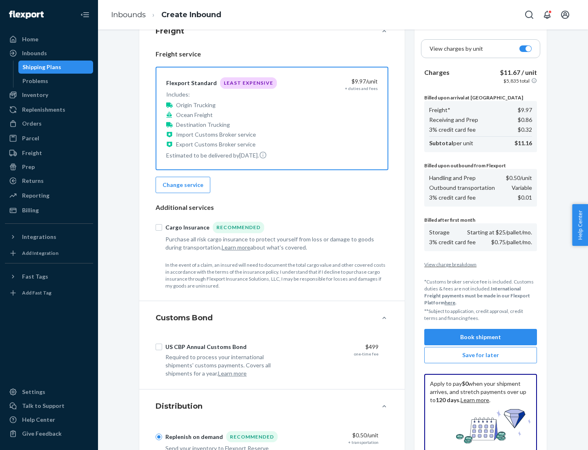 The image size is (588, 450). Describe the element at coordinates (170, 31) in the screenshot. I see `h4: Freight` at that location.